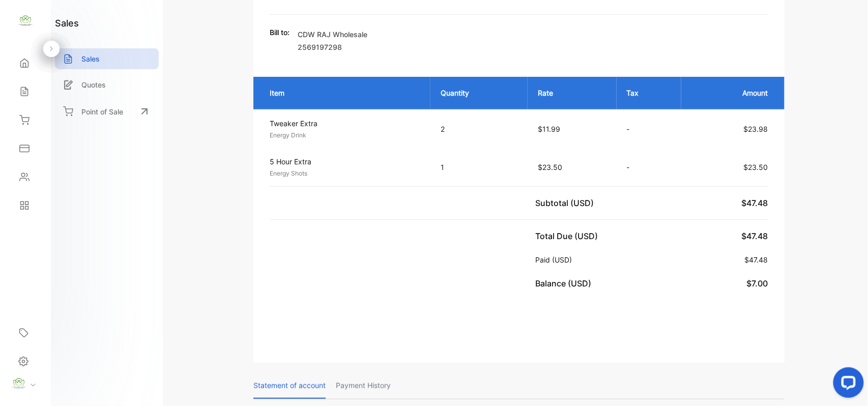 The width and height of the screenshot is (868, 406). Describe the element at coordinates (344, 92) in the screenshot. I see `p: Item` at that location.